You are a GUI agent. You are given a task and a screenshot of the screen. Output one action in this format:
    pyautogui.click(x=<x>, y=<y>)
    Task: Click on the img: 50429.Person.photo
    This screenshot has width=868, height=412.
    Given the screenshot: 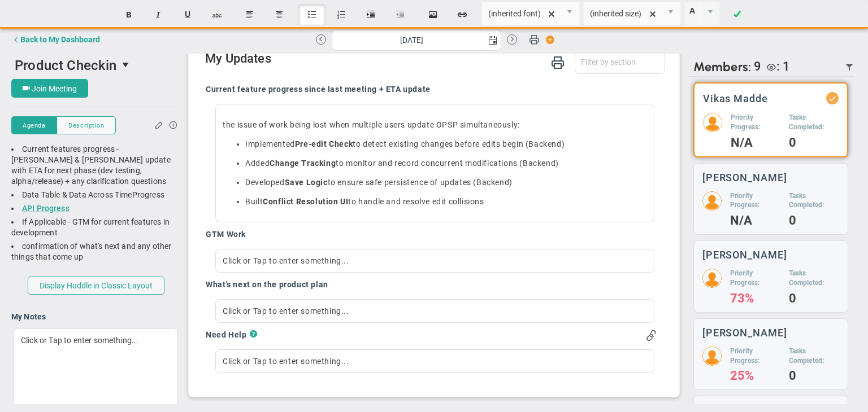 What is the action you would take?
    pyautogui.click(x=712, y=201)
    